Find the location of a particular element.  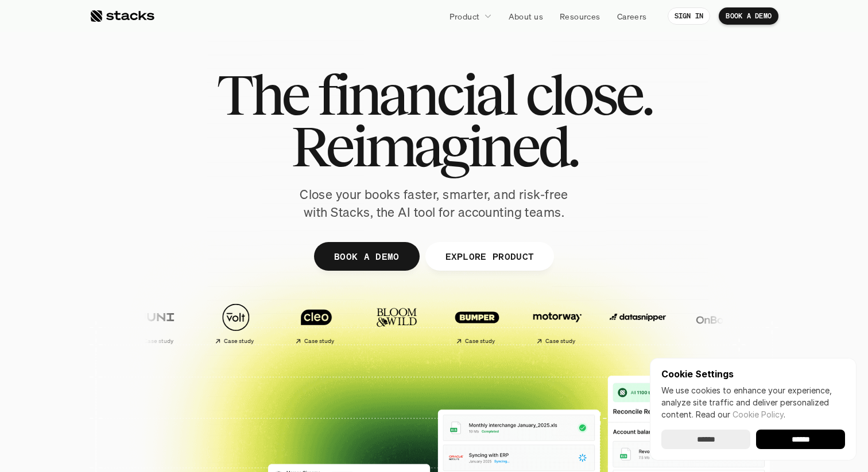

p: Resources is located at coordinates (580, 16).